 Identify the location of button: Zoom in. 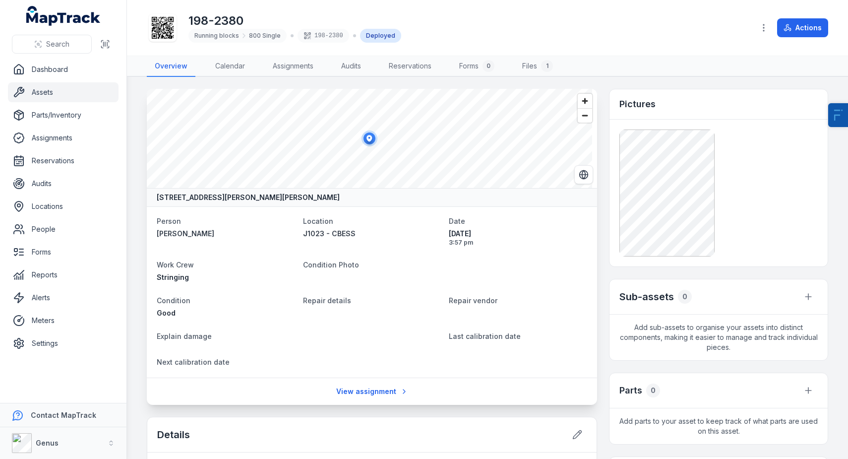
(585, 101).